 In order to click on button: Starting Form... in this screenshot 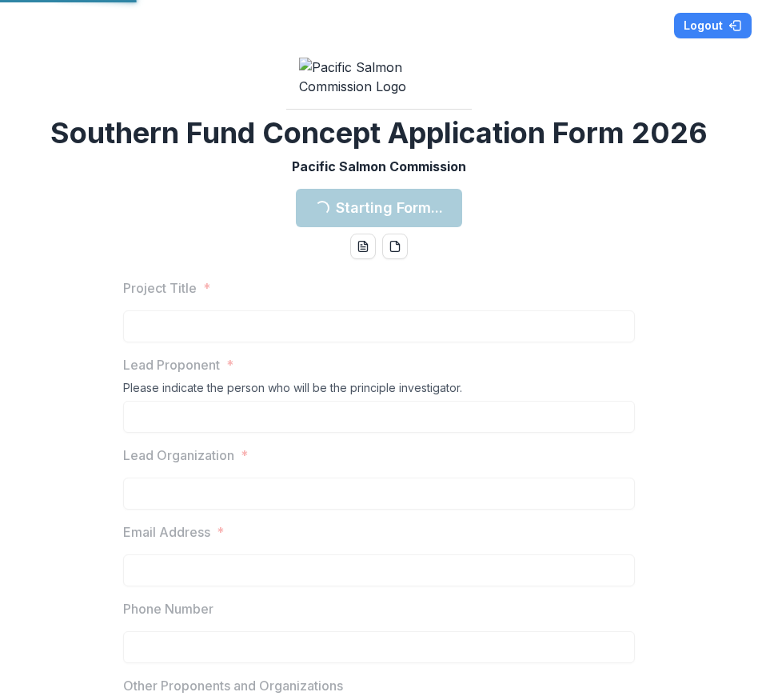, I will do `click(379, 208)`.